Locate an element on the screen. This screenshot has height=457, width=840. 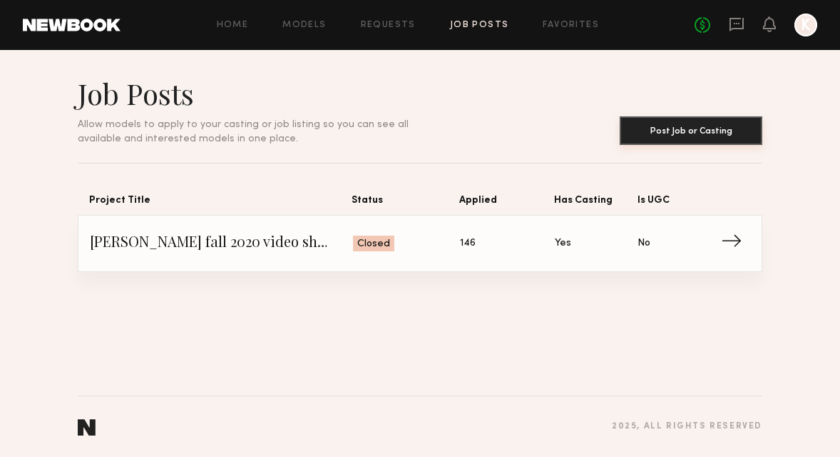
span: Project Title is located at coordinates (220, 203).